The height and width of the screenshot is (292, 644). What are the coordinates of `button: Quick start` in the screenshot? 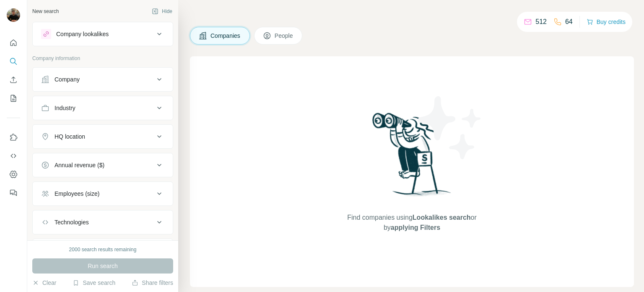 It's located at (14, 43).